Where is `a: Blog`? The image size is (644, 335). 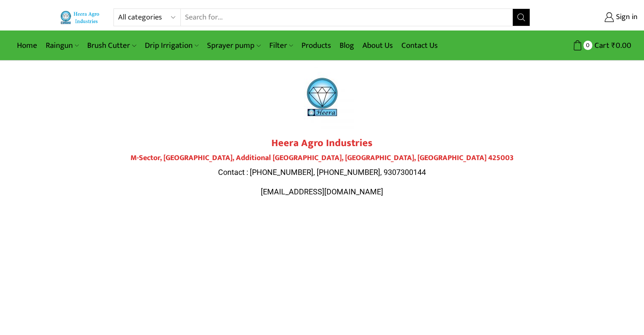
a: Blog is located at coordinates (347, 45).